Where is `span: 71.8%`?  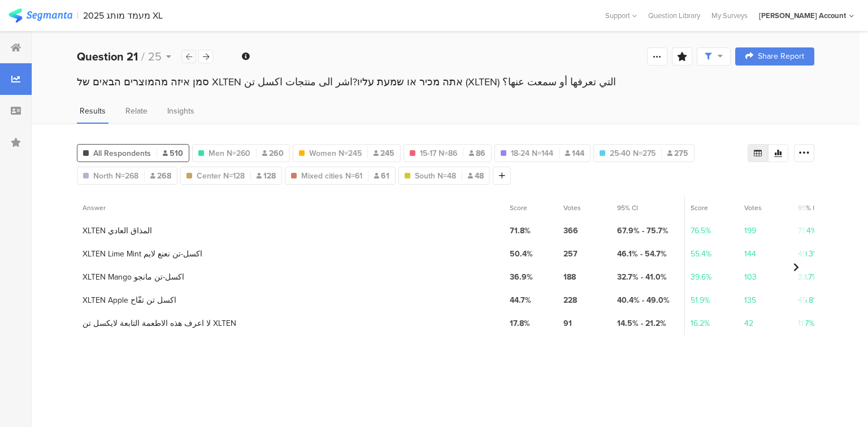
span: 71.8% is located at coordinates (520, 231).